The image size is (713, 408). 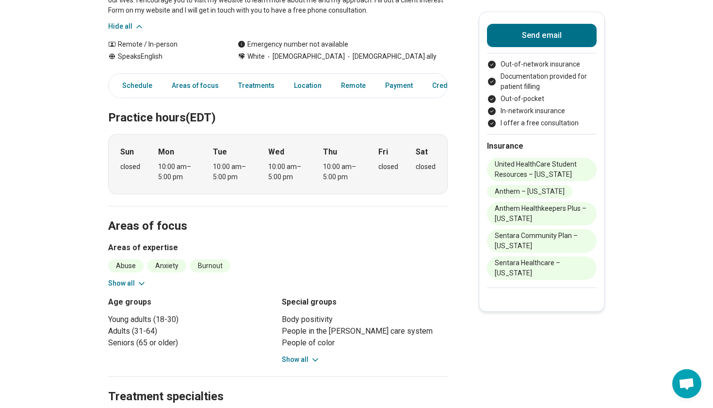 I want to click on li: In-network insurance, so click(x=542, y=111).